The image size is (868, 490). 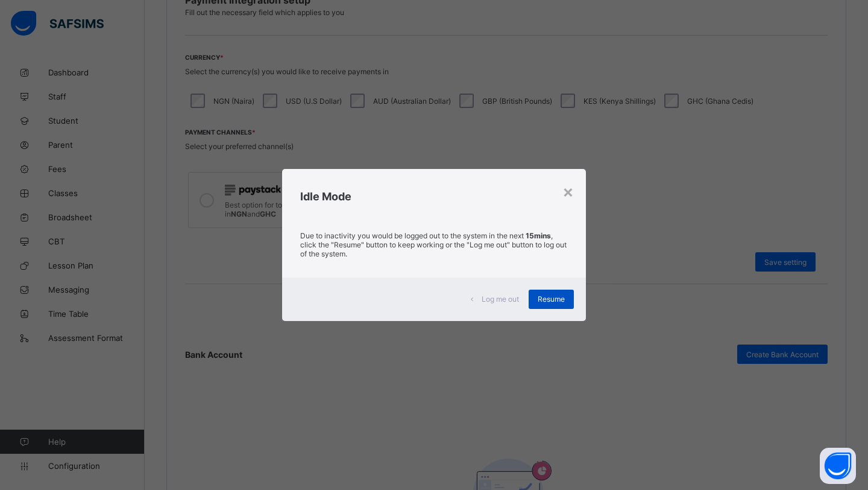 I want to click on p: Due to inactivity you would be logged out to the system in the next , click the "Resume" button t..., so click(x=434, y=244).